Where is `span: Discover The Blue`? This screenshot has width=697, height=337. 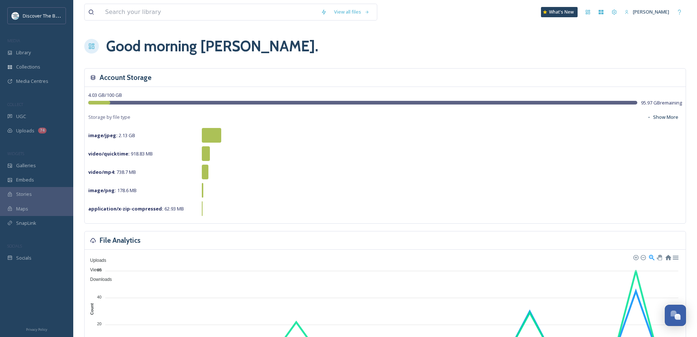
span: Discover The Blue is located at coordinates (42, 15).